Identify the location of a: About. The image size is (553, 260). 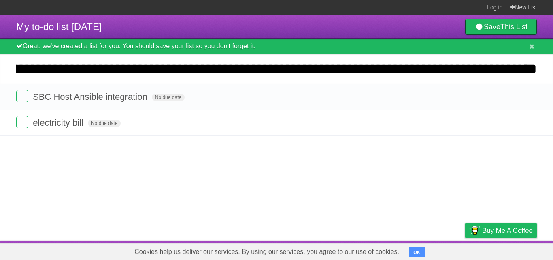
(366, 250).